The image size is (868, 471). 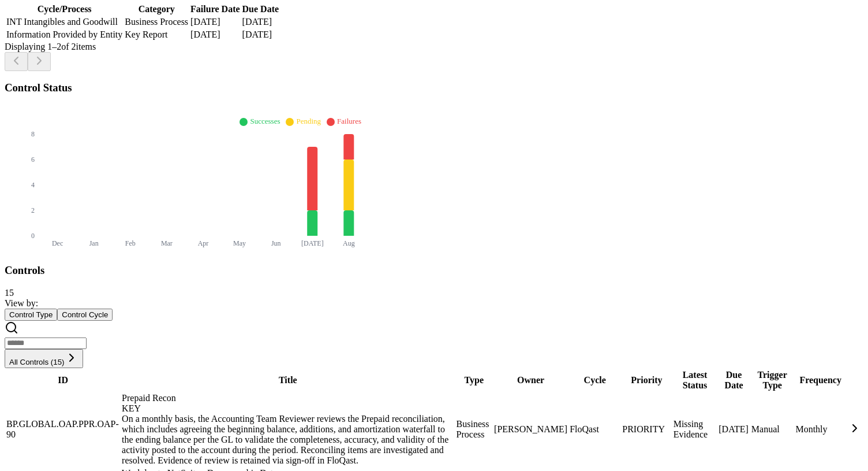 I want to click on tspan: Dec, so click(x=57, y=243).